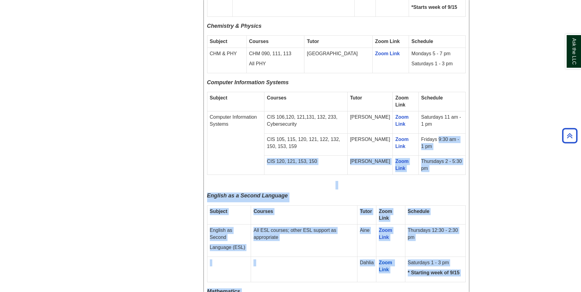  What do you see at coordinates (229, 247) in the screenshot?
I see `p: Language (ESL)` at bounding box center [229, 247].